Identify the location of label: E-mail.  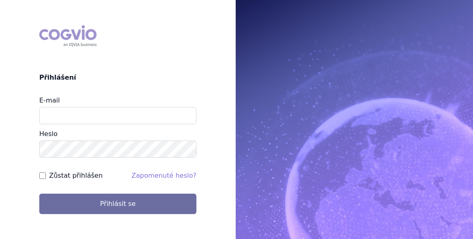
(50, 100).